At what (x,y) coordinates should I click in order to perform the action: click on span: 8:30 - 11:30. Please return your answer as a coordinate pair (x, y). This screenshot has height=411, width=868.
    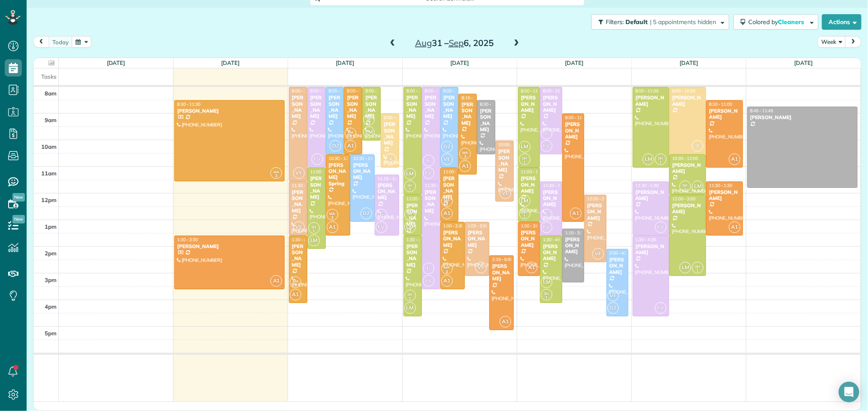
    Looking at the image, I should click on (189, 104).